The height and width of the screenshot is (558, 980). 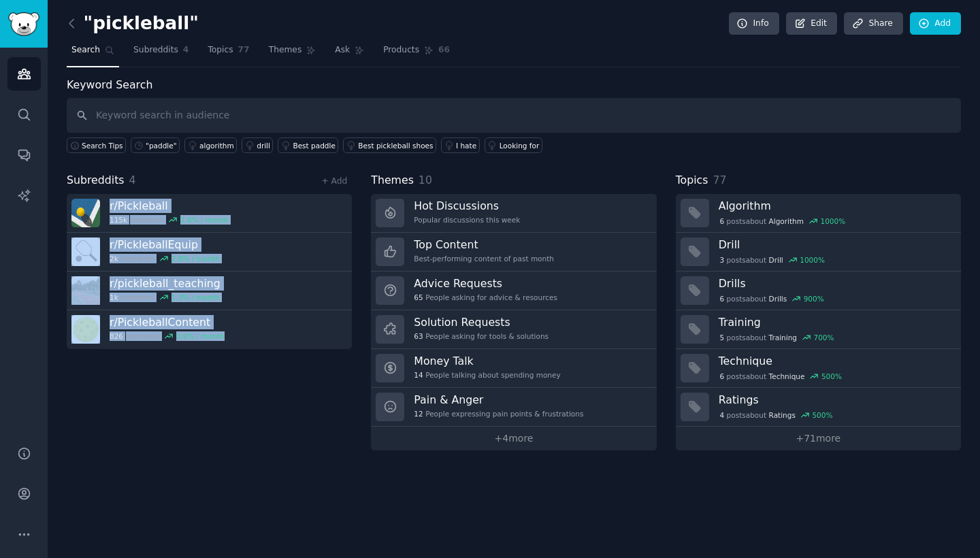 I want to click on a: Looking for, so click(x=513, y=145).